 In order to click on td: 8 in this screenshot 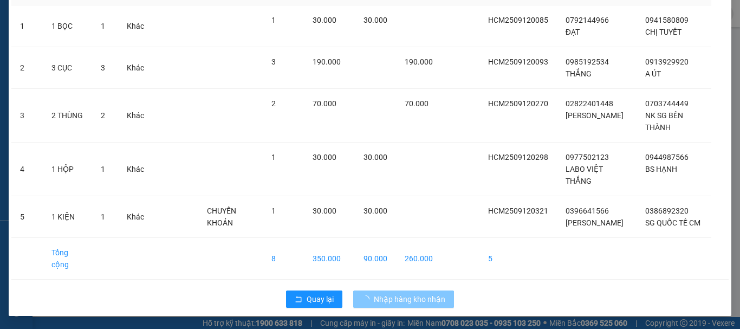, I will do `click(283, 258)`.